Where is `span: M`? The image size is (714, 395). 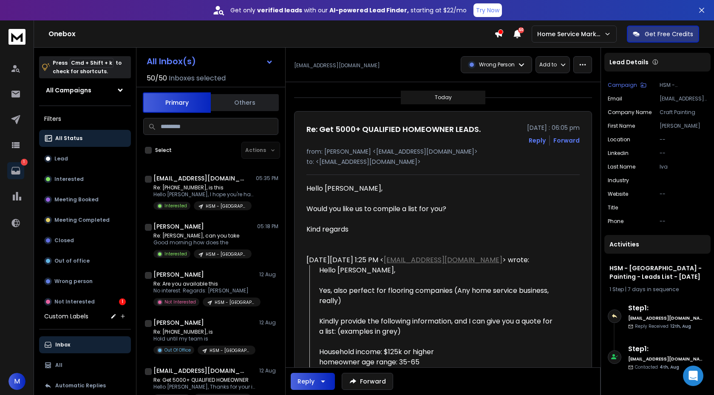 span: M is located at coordinates (17, 381).